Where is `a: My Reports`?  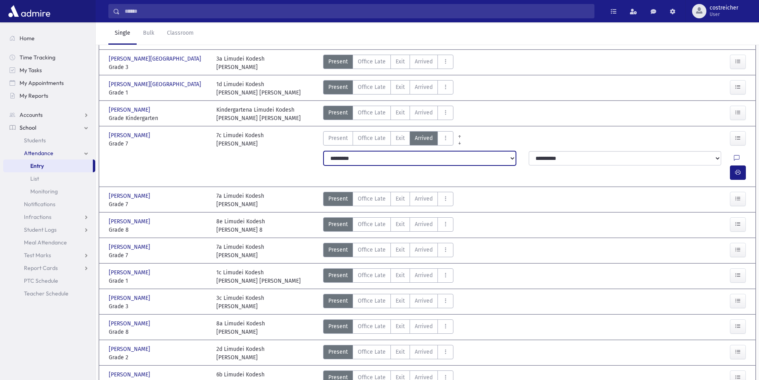
a: My Reports is located at coordinates (49, 96).